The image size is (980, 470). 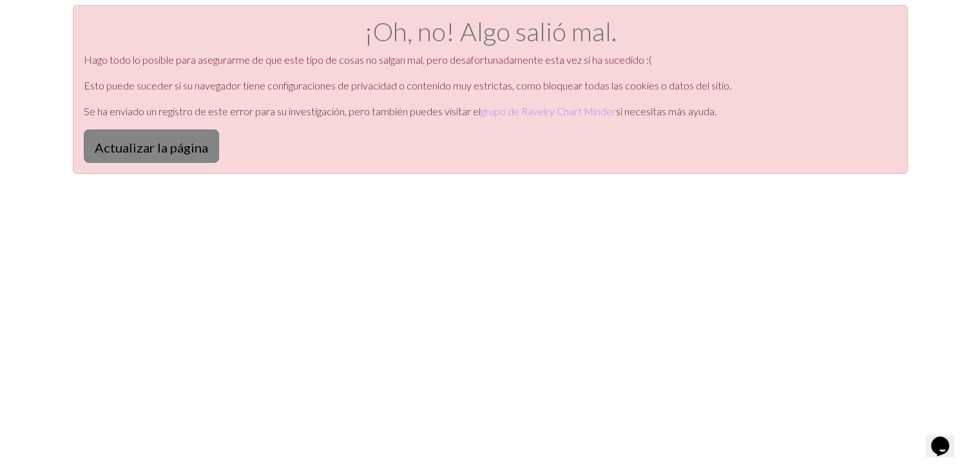 I want to click on font: Hago todo lo posible para asegurarme de que este tipo de cosas no salgan mal, pero desafortunadam..., so click(x=368, y=60).